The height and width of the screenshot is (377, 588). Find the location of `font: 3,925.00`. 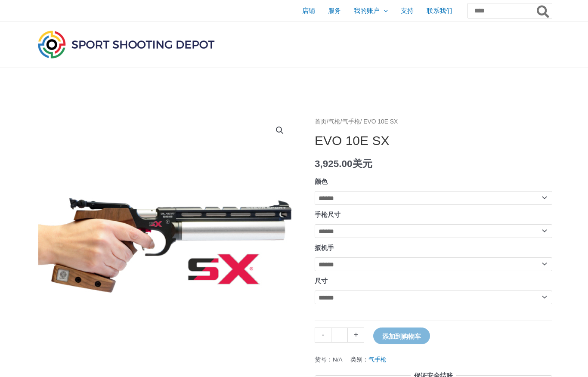

font: 3,925.00 is located at coordinates (333, 163).